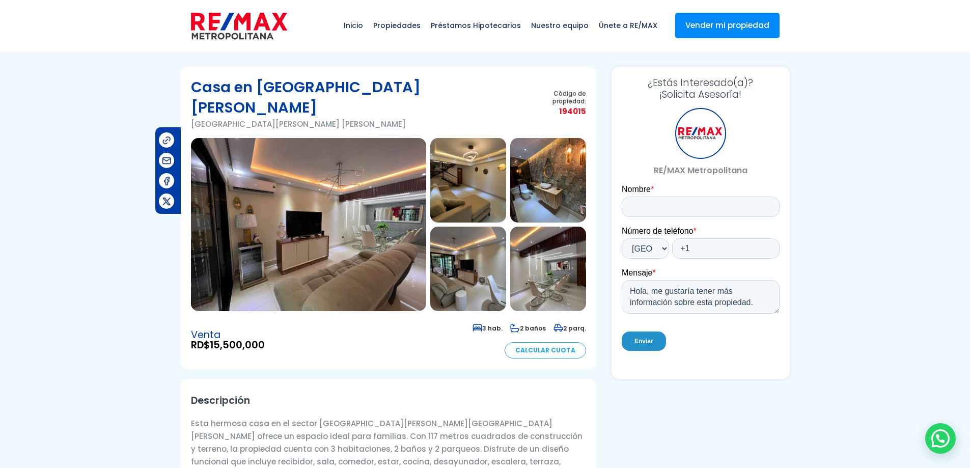 This screenshot has width=970, height=468. Describe the element at coordinates (570, 328) in the screenshot. I see `span: 2 parq.` at that location.